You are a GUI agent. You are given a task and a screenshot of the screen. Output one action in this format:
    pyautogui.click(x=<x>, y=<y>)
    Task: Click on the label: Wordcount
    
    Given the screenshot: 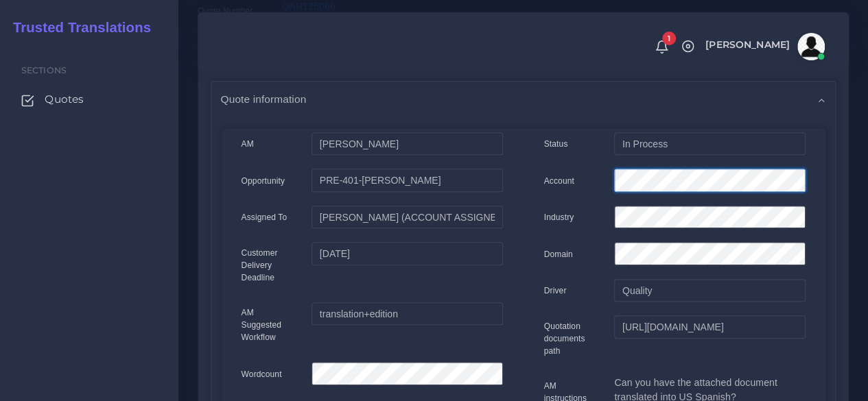 What is the action you would take?
    pyautogui.click(x=261, y=374)
    